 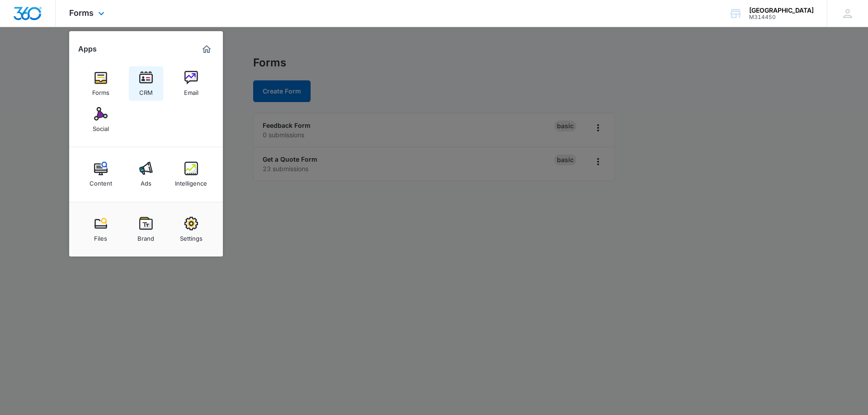 What do you see at coordinates (192, 236) in the screenshot?
I see `div: Settings` at bounding box center [192, 236].